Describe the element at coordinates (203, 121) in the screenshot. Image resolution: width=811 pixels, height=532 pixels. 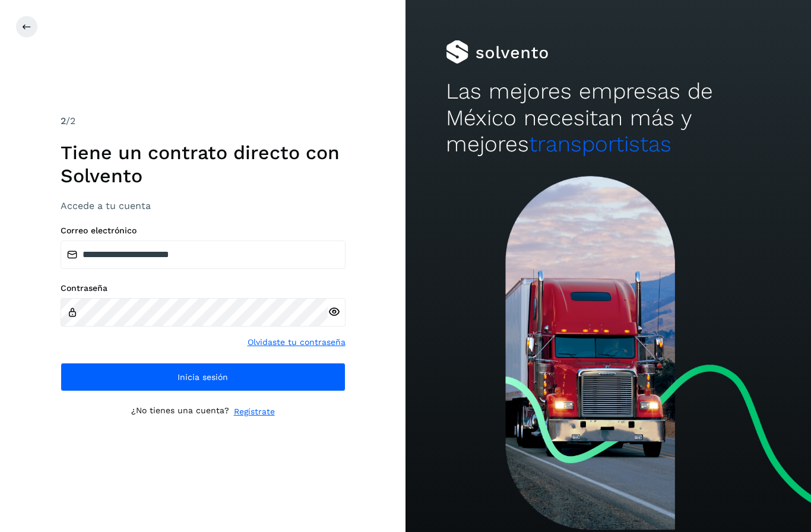
I see `div: /2` at that location.